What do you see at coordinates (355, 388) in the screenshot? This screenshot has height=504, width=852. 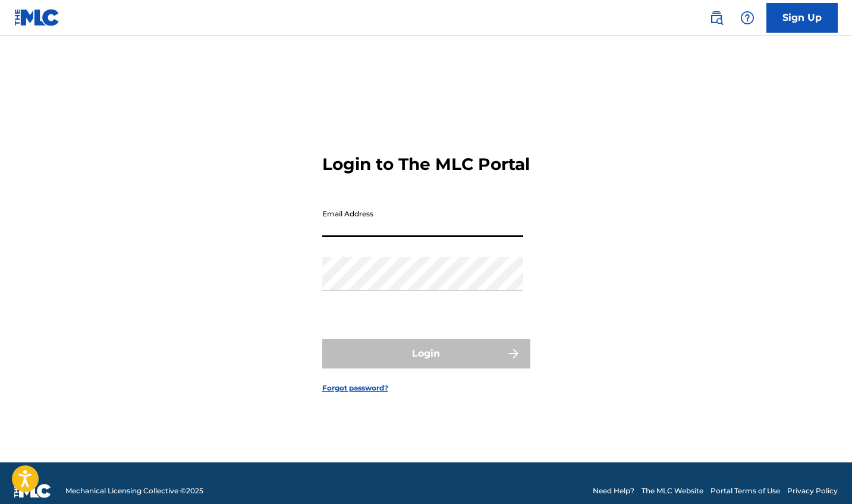 I see `a: Forgot password?` at bounding box center [355, 388].